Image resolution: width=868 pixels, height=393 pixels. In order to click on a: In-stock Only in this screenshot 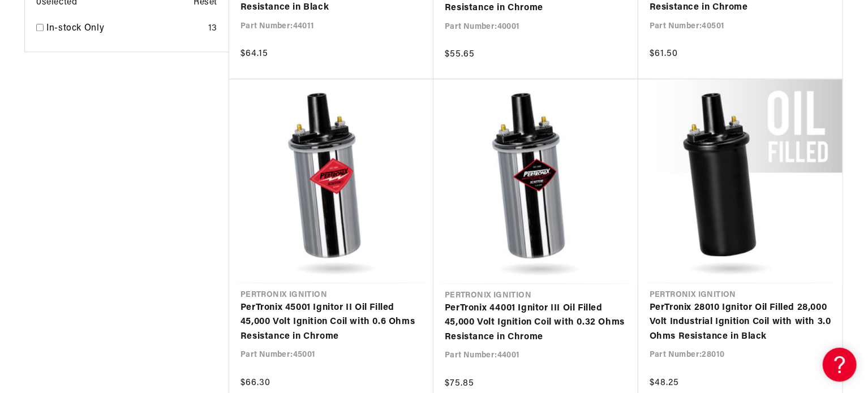, I will do `click(125, 29)`.